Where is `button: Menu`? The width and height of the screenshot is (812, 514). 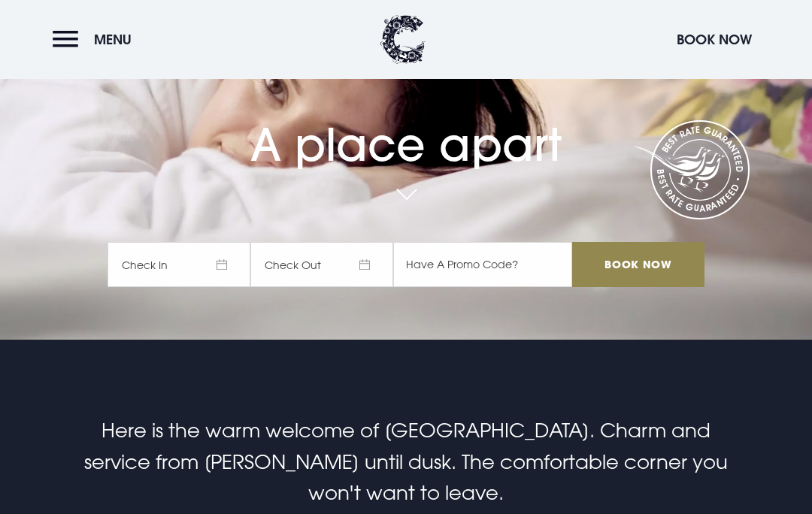 button: Menu is located at coordinates (95, 39).